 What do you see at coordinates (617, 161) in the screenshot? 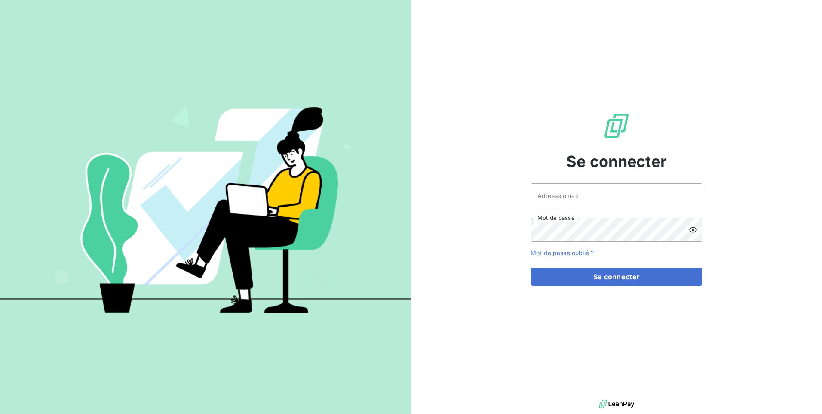
I see `span: Se connecter` at bounding box center [617, 161].